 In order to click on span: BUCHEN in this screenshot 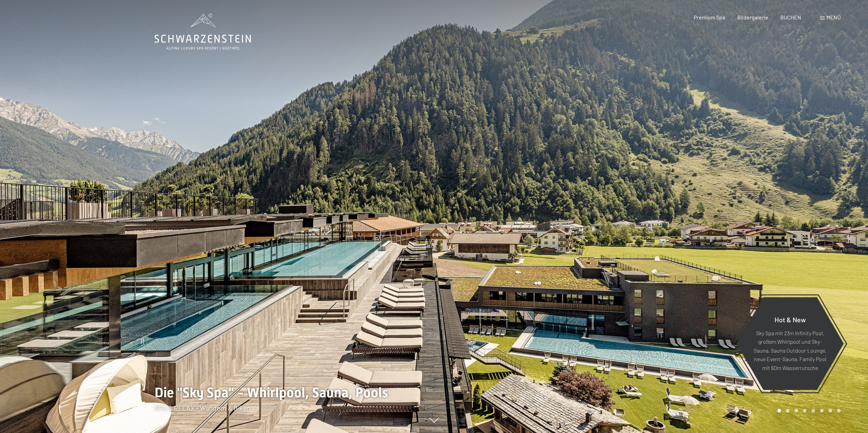, I will do `click(791, 17)`.